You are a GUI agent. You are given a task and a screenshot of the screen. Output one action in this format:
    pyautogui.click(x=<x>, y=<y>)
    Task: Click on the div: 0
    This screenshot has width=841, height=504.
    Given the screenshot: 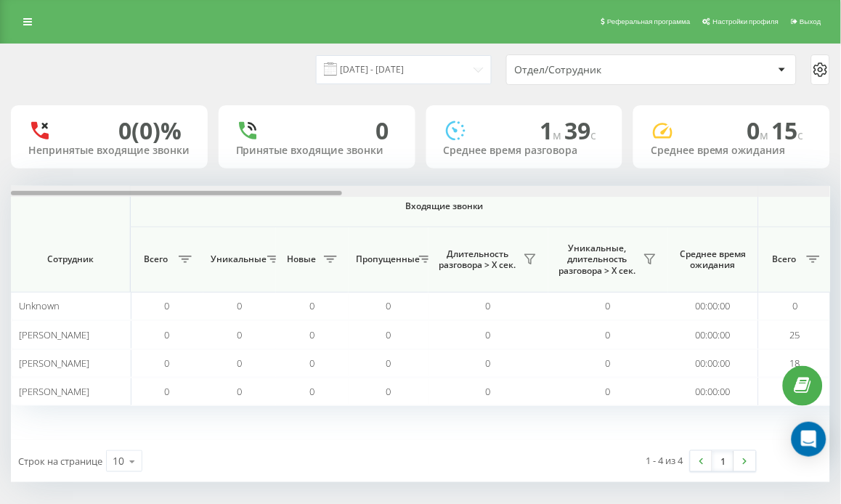 What is the action you would take?
    pyautogui.click(x=383, y=130)
    